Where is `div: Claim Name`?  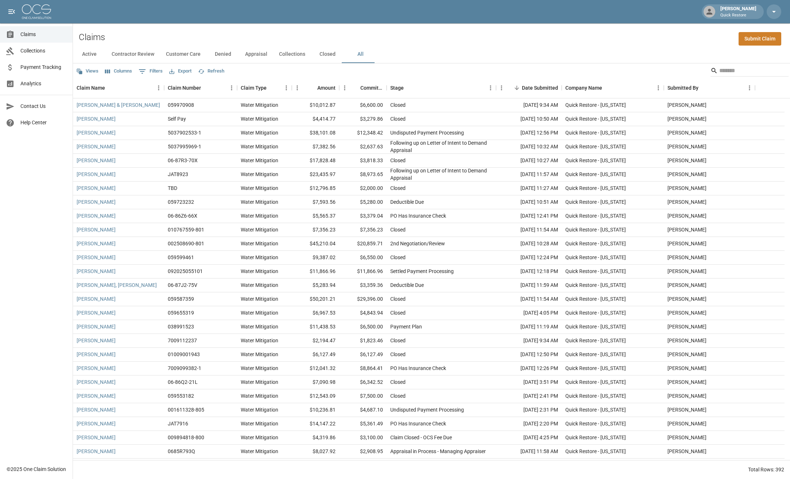
div: Claim Name is located at coordinates (118, 88).